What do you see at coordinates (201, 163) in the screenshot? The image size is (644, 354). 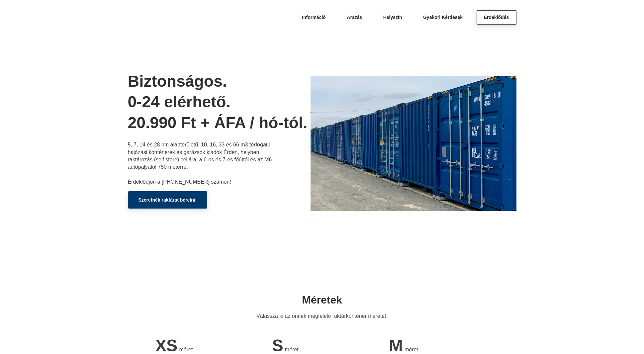 I see `p: 5, 7, 14 és 28 nm alapterületű, 10, 16, 33 és 66 m3 térfogatú hajózási konténerek és garázsok kia...` at bounding box center [201, 163].